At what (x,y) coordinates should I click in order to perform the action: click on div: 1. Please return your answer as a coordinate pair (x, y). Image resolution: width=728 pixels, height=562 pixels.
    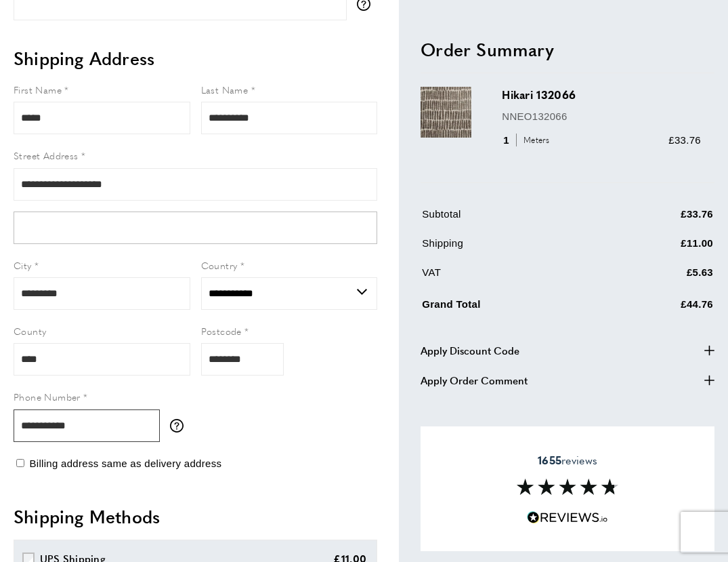
    Looking at the image, I should click on (528, 140).